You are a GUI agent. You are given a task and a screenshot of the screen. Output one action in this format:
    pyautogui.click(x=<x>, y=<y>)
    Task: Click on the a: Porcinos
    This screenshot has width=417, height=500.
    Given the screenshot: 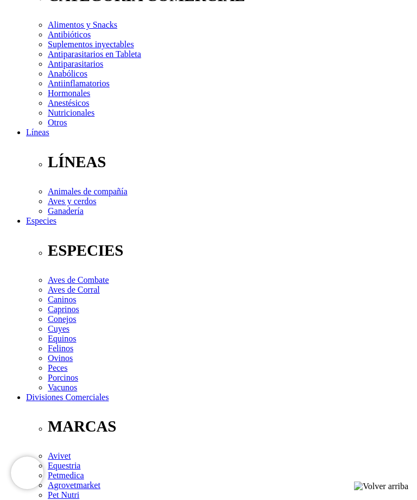 What is the action you would take?
    pyautogui.click(x=63, y=378)
    